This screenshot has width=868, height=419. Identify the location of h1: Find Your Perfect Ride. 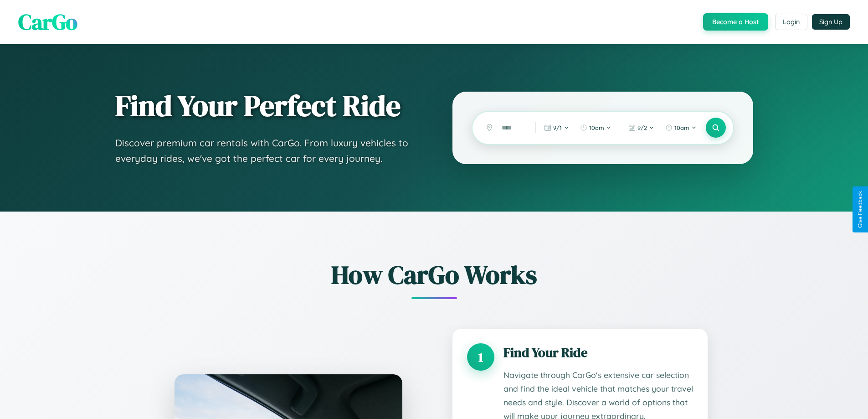
(265, 105).